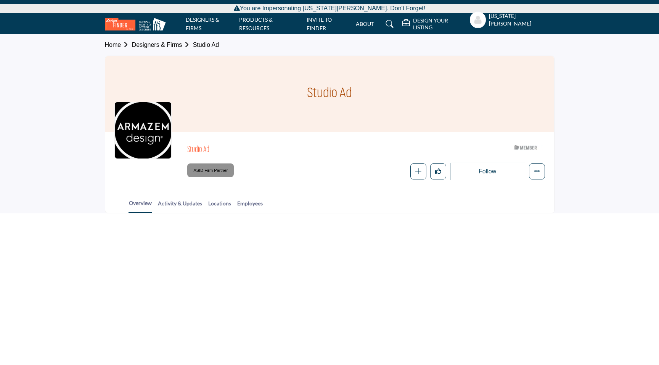 This screenshot has height=365, width=659. What do you see at coordinates (478, 20) in the screenshot?
I see `button: Show hide supplier dropdown` at bounding box center [478, 20].